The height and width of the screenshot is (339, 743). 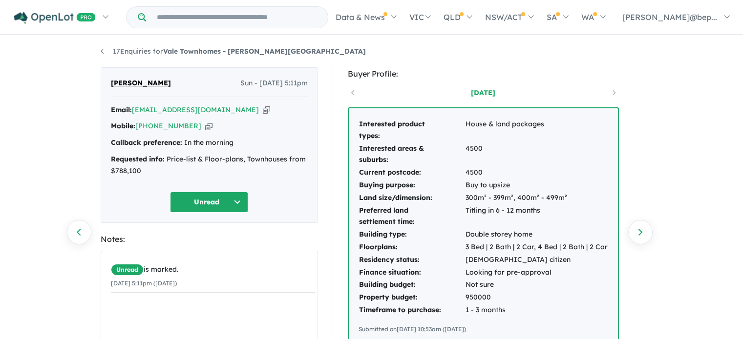 I want to click on td: Floorplans:, so click(x=412, y=248).